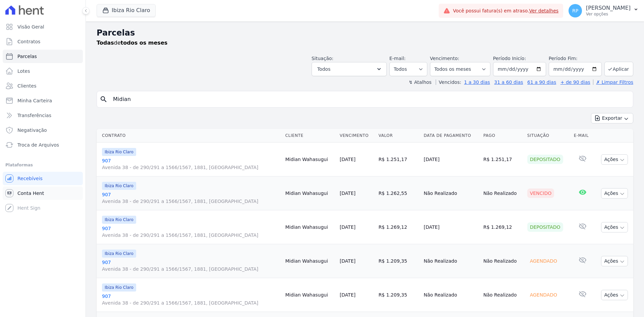  I want to click on span: Negativação, so click(32, 130).